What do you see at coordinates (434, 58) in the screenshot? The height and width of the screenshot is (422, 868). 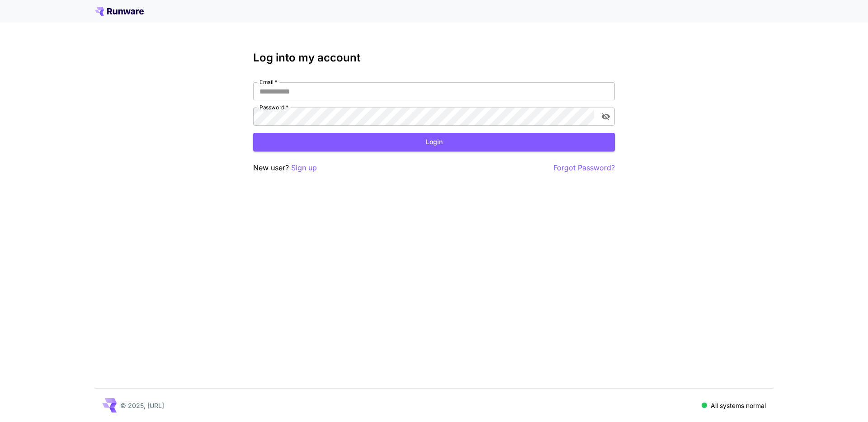 I see `h3: Log into my account` at bounding box center [434, 58].